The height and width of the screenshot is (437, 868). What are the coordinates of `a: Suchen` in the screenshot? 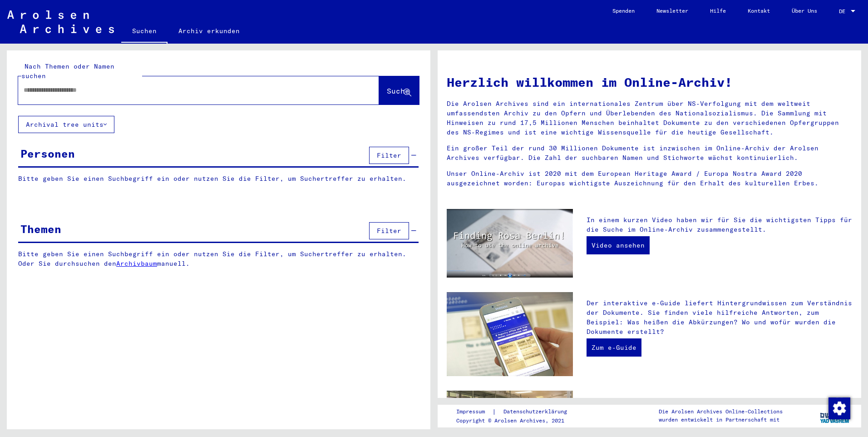 It's located at (144, 32).